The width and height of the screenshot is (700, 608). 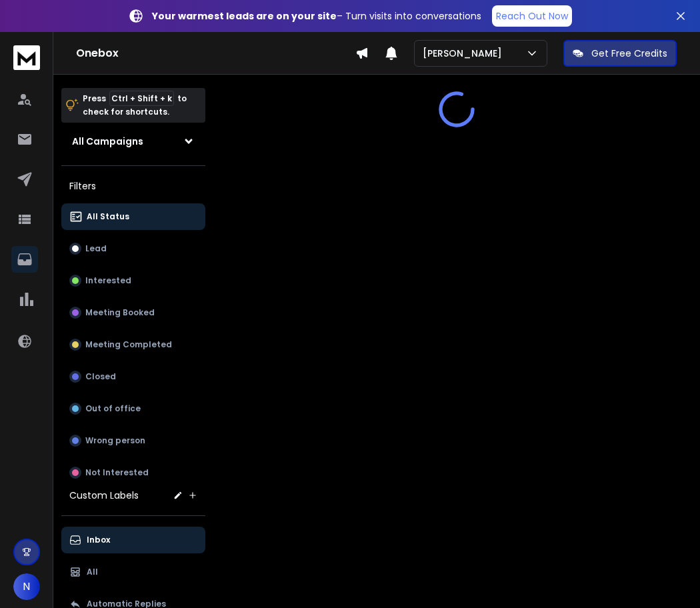 What do you see at coordinates (108, 281) in the screenshot?
I see `p: Interested` at bounding box center [108, 281].